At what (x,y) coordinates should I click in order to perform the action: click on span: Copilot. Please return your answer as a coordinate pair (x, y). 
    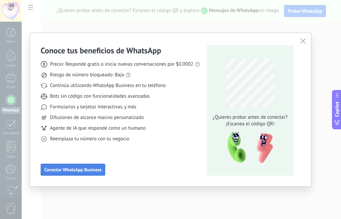
    Looking at the image, I should click on (337, 109).